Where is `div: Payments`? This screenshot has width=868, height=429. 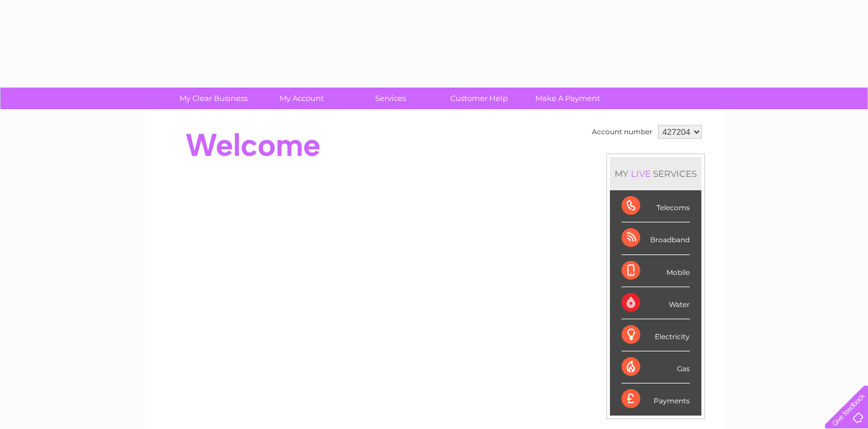 div: Payments is located at coordinates (656, 399).